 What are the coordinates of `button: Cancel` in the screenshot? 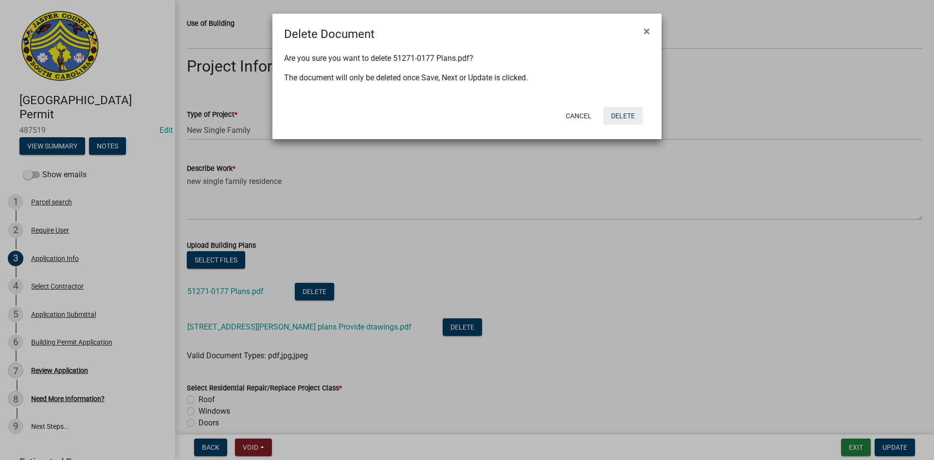 It's located at (579, 116).